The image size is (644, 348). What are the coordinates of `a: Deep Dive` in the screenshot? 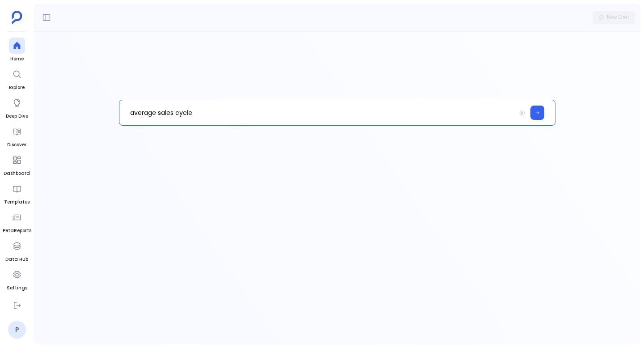 It's located at (17, 107).